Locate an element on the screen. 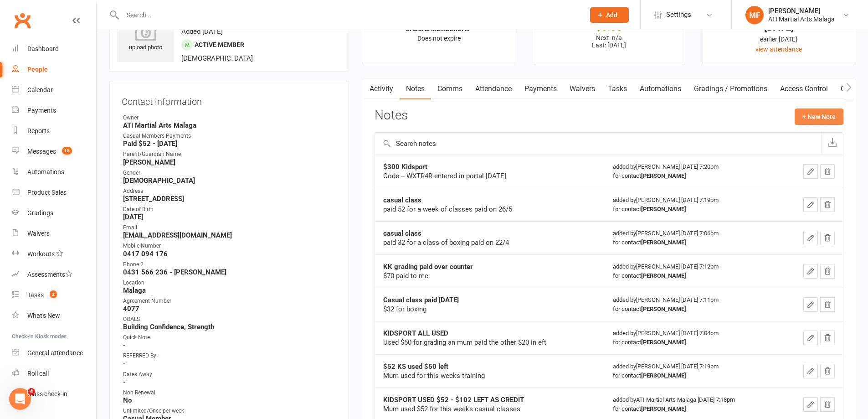 This screenshot has height=419, width=868. a: Tasks is located at coordinates (617, 89).